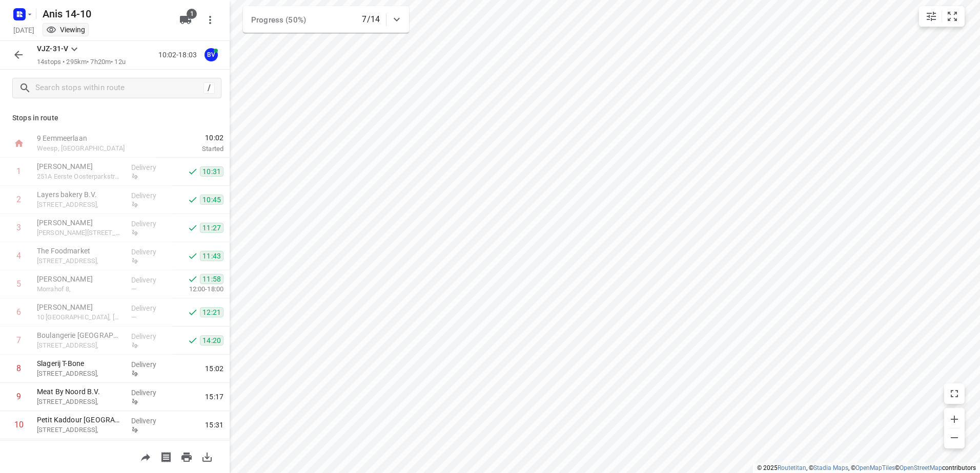 This screenshot has width=980, height=473. I want to click on div: 5, so click(19, 284).